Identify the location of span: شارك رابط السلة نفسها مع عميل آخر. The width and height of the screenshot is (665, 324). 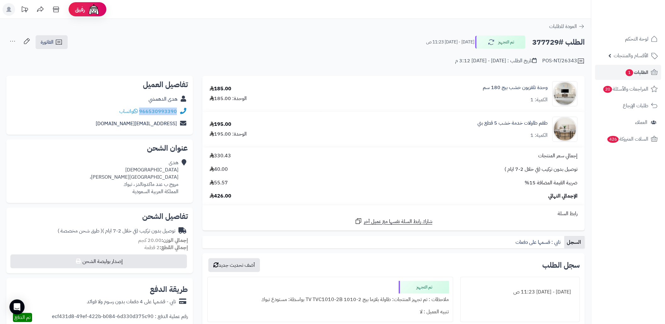
(398, 222).